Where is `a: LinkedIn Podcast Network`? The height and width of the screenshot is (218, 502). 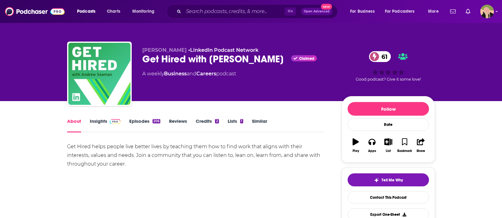
a: LinkedIn Podcast Network is located at coordinates (224, 50).